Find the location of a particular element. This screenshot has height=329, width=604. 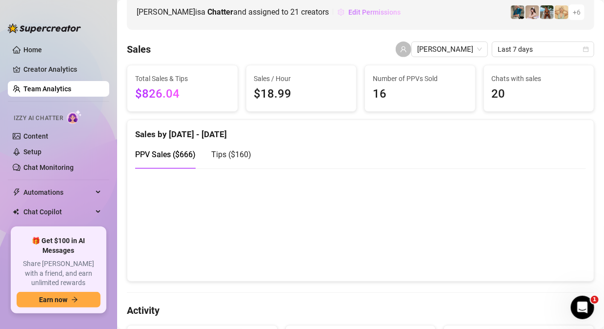

span: 🎁 Get $100 in AI Messages is located at coordinates (59, 246).